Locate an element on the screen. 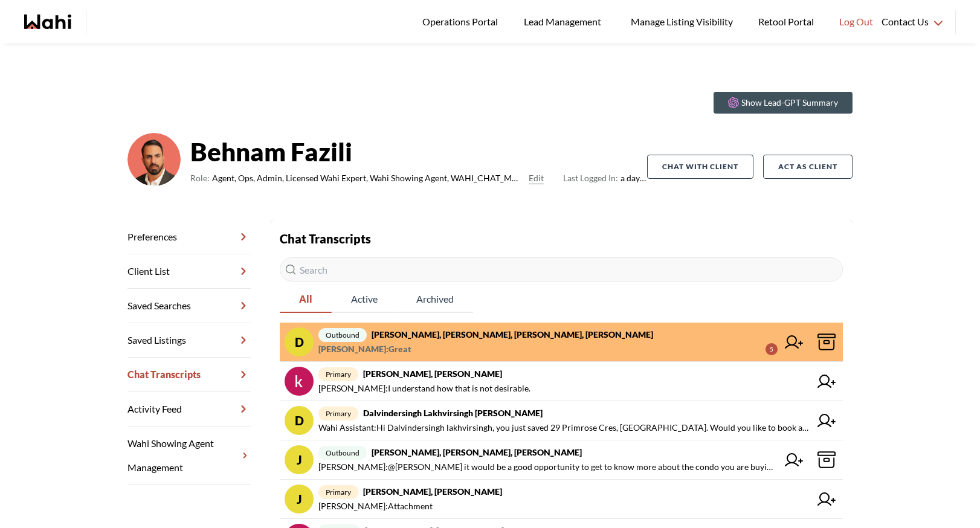 The image size is (980, 528). a: Activity Feed is located at coordinates (189, 409).